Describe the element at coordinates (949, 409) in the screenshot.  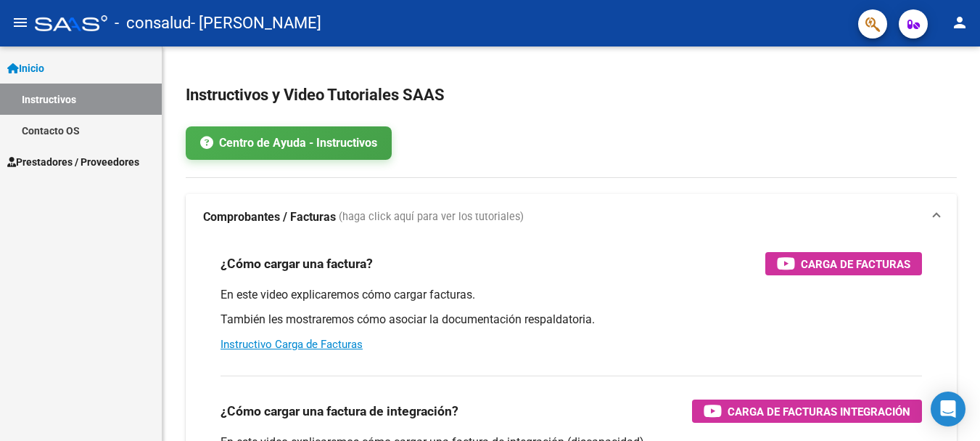
I see `div: Open Intercom Messenger` at that location.